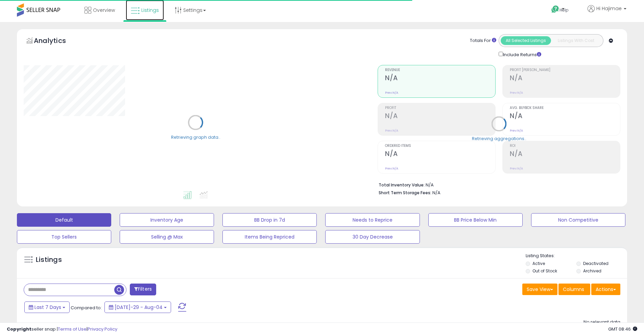 This screenshot has height=336, width=644. Describe the element at coordinates (607, 13) in the screenshot. I see `a: Hi Hajimae` at that location.